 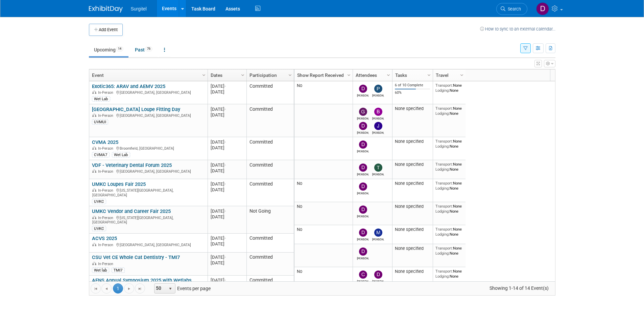 I want to click on img: Jason Mayosky, so click(x=378, y=126).